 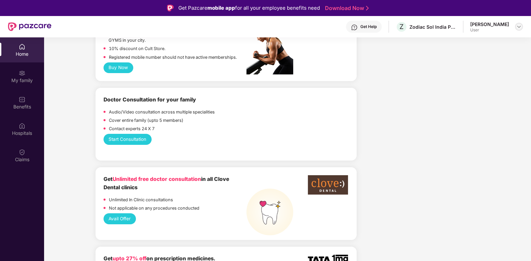 I want to click on b: Doctor Consultation for your family, so click(x=150, y=99).